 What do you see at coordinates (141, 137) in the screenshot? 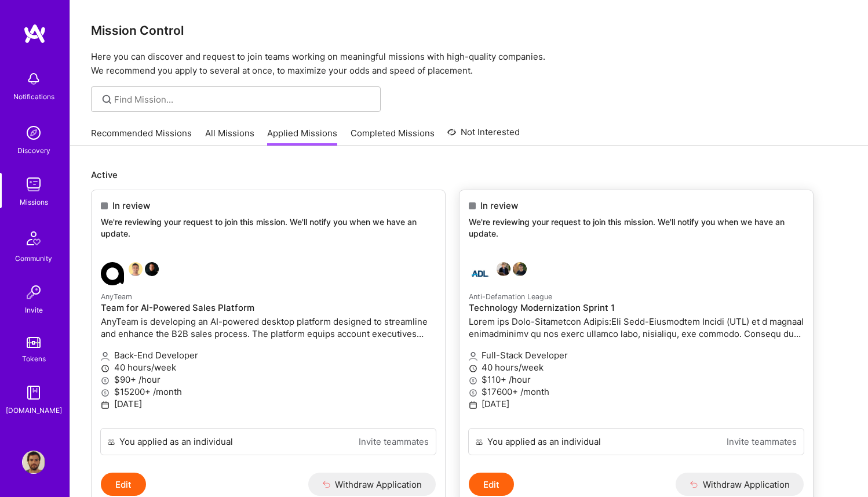
I see `a: Recommended Missions` at bounding box center [141, 137].